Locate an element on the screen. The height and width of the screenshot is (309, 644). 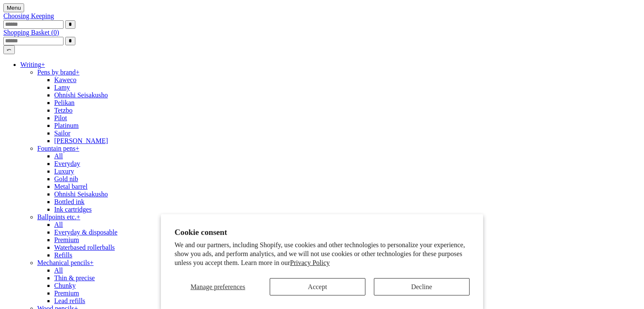
a: Kaweco is located at coordinates (65, 80).